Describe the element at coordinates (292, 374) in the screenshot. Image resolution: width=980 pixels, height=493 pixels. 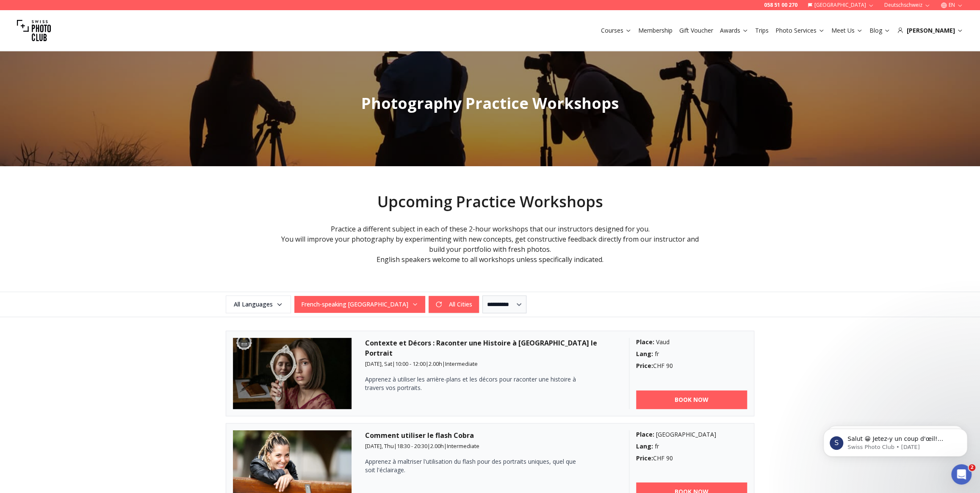
I see `img: Contexte et Décors : Raconter une Histoire à Travers le Portrait` at that location.